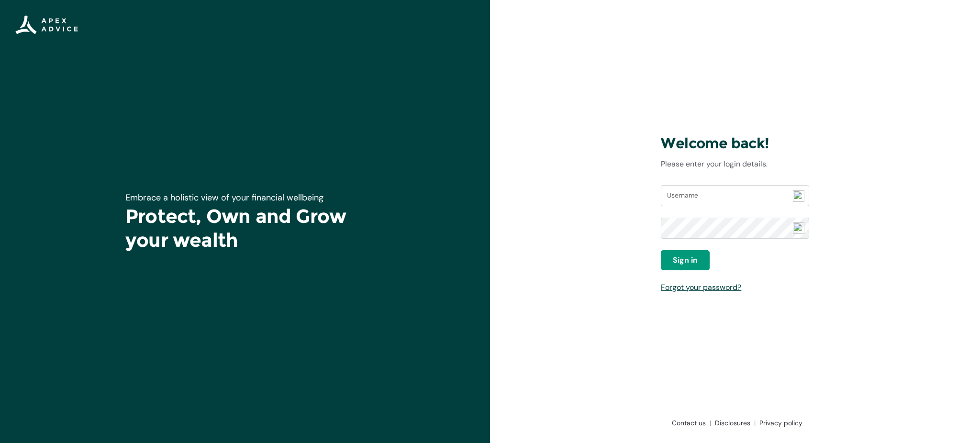 The image size is (980, 443). I want to click on h3: Welcome back!, so click(734, 143).